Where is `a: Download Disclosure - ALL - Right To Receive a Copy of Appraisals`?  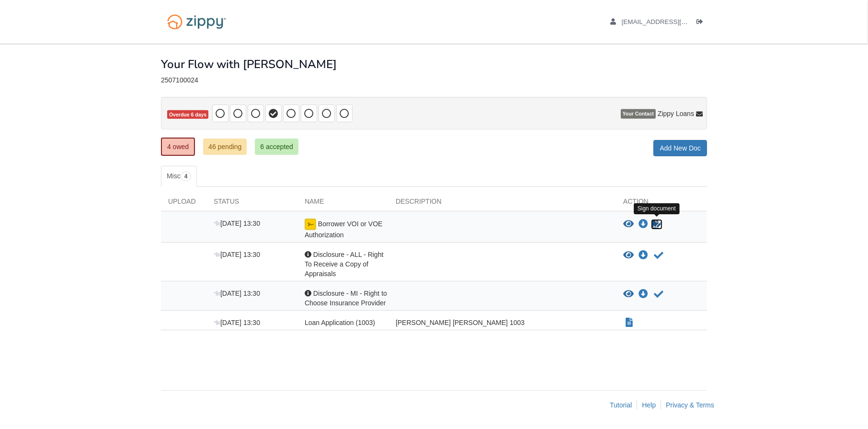 a: Download Disclosure - ALL - Right To Receive a Copy of Appraisals is located at coordinates (643, 256).